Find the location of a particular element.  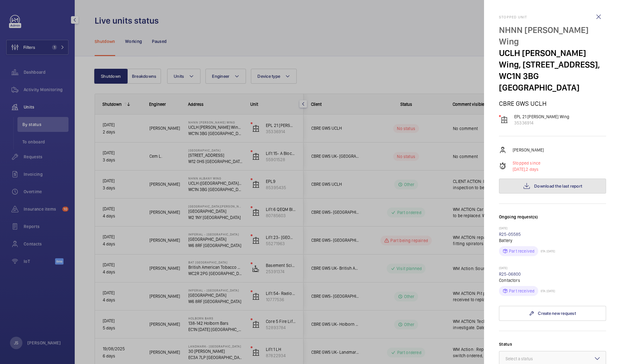

a: R25-06800 is located at coordinates (510, 274).